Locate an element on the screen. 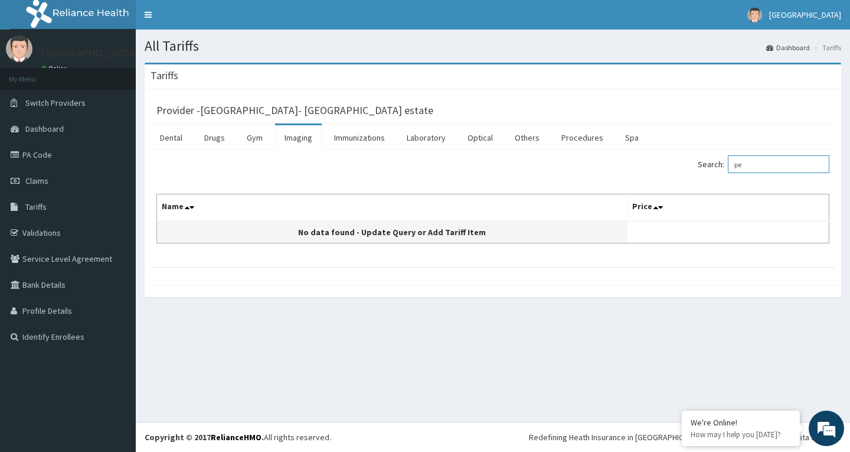 This screenshot has width=850, height=452. a: Gym is located at coordinates (255, 138).